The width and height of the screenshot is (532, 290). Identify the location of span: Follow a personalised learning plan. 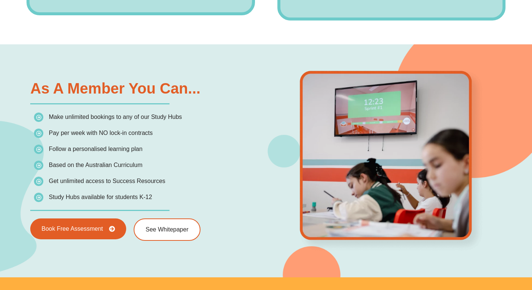
(95, 149).